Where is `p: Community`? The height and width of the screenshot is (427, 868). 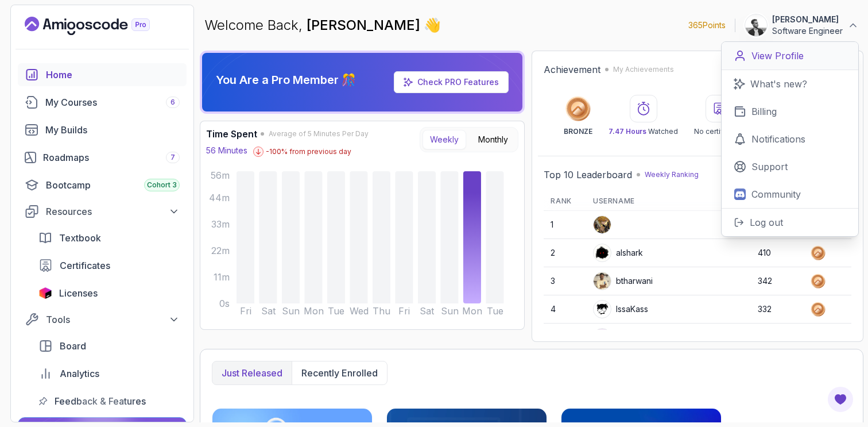
p: Community is located at coordinates (776, 194).